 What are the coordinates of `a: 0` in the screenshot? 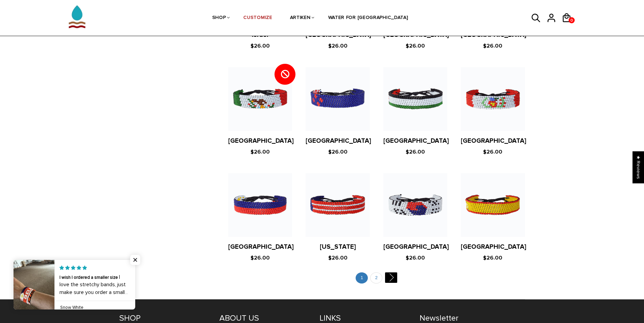 It's located at (571, 20).